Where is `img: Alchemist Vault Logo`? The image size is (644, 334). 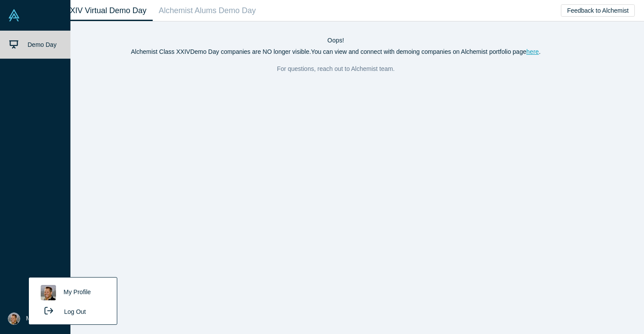
img: Alchemist Vault Logo is located at coordinates (14, 15).